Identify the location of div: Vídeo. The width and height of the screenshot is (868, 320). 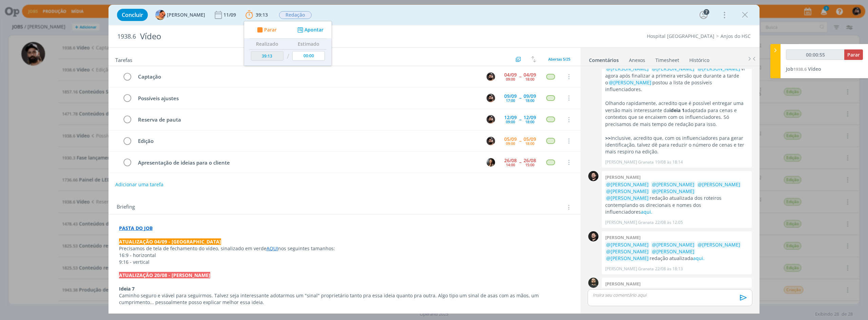
(310, 36).